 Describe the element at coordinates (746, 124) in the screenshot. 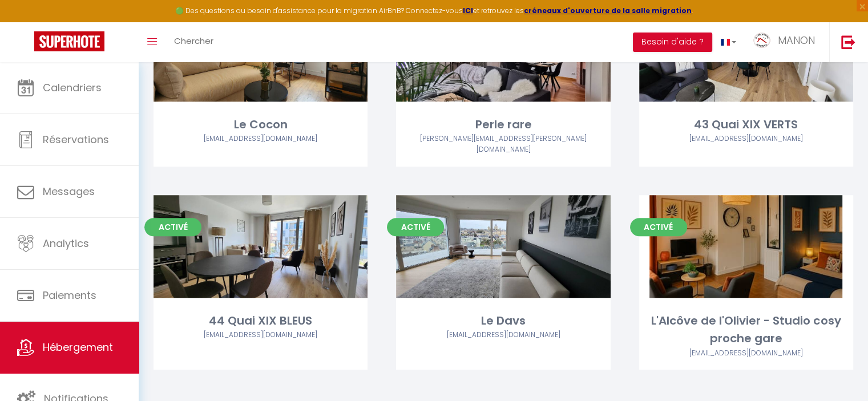

I see `div: 43 Quai XIX VERTS` at that location.